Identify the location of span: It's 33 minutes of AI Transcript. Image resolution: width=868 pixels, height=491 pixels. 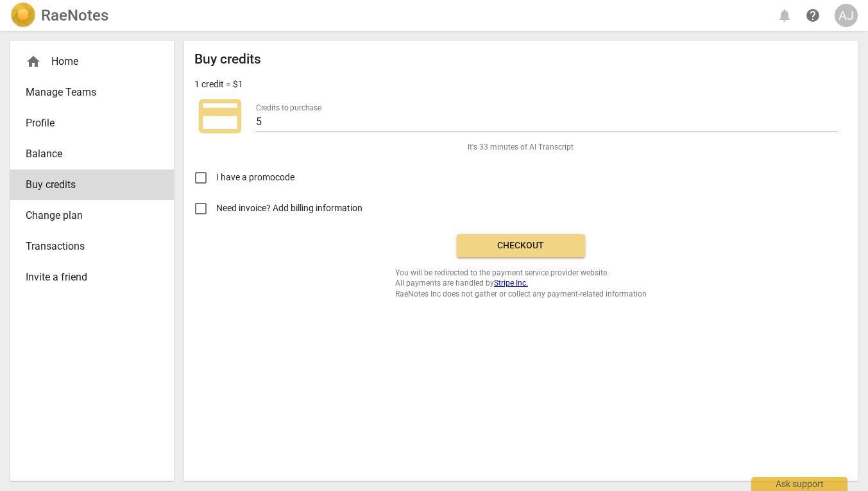
(520, 147).